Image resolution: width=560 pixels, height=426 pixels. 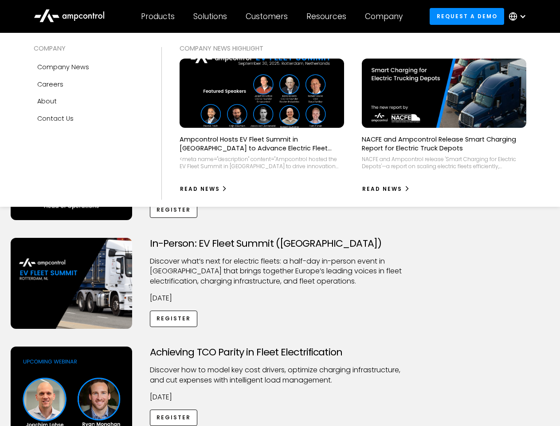 What do you see at coordinates (280, 375) in the screenshot?
I see `p: Discover how to model key cost drivers, optimize charging infrastructure, and cut expenses with i...` at bounding box center [280, 375].